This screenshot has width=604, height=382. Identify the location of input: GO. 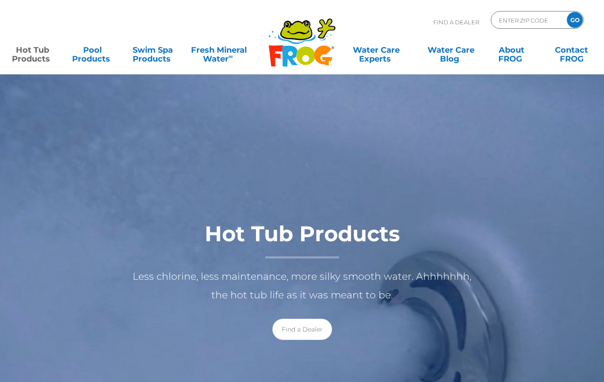
(575, 20).